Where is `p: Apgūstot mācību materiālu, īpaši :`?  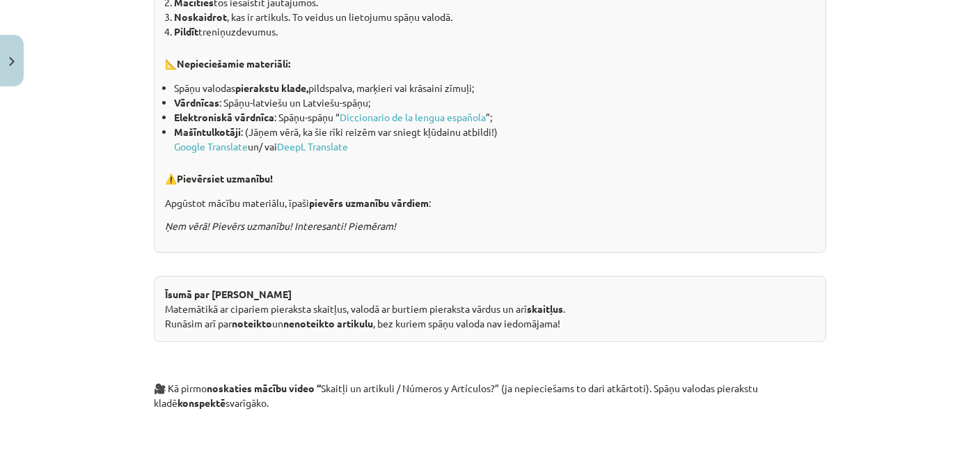 p: Apgūstot mācību materiālu, īpaši : is located at coordinates (490, 202).